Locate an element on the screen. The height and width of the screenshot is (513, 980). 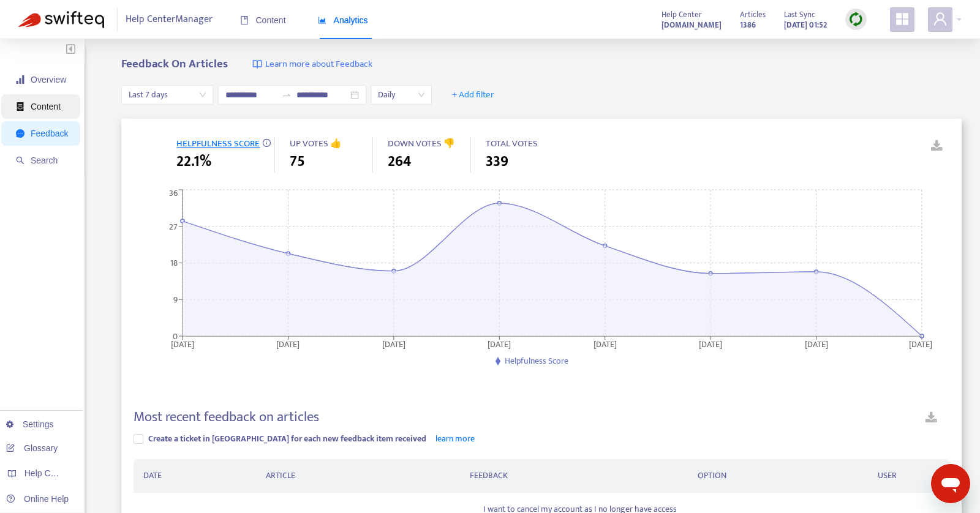
span: area-chart is located at coordinates (322, 20).